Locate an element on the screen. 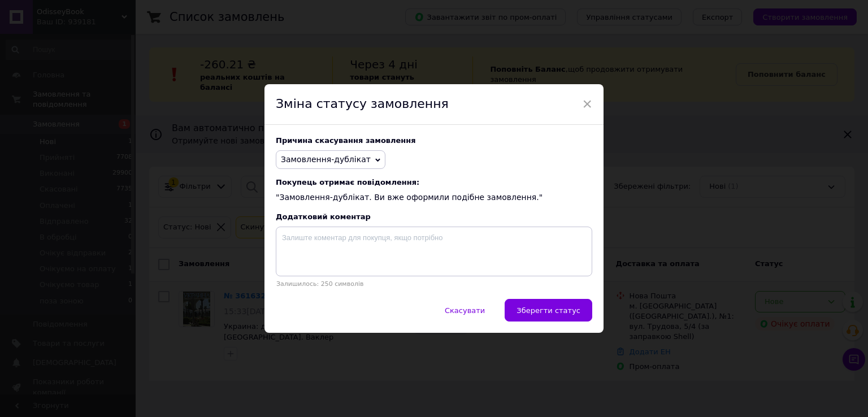 The image size is (868, 417). span: Зберегти статус is located at coordinates (548, 310).